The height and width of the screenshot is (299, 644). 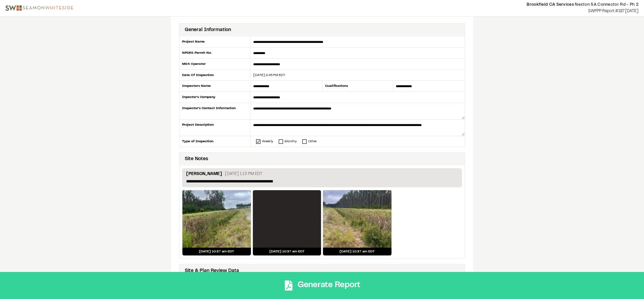 What do you see at coordinates (313, 141) in the screenshot?
I see `div: Other` at bounding box center [313, 141].